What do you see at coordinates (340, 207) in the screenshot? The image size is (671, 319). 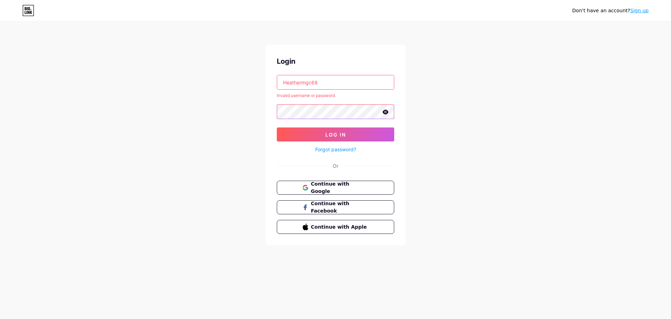 I see `span: Continue with Facebook` at bounding box center [340, 207].